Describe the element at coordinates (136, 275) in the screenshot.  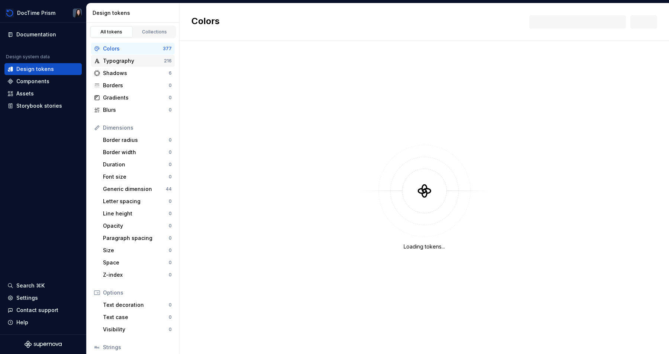
I see `div: Z-index` at that location.